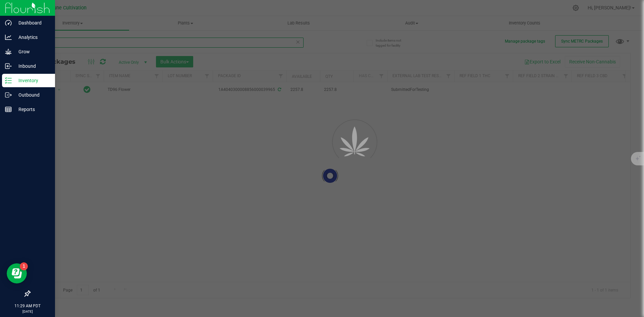  What do you see at coordinates (28, 306) in the screenshot?
I see `p: 11:29 AM PDT` at bounding box center [28, 306].